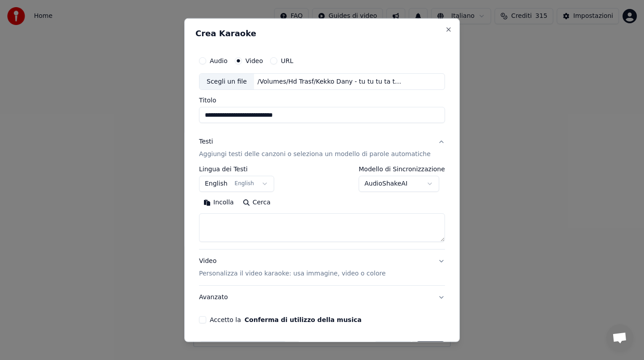  What do you see at coordinates (322, 148) in the screenshot?
I see `button: TestiAggiungi testi delle canzoni o seleziona un modello di parole automatiche` at bounding box center [322, 148].